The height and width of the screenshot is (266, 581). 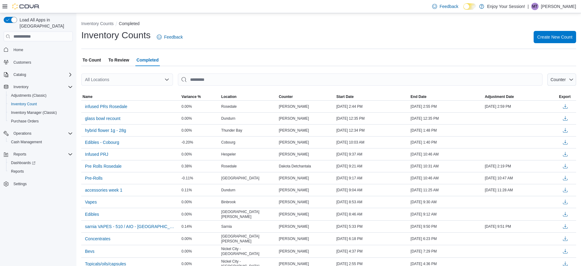 I want to click on span: Adjustments (Classic), so click(x=29, y=95).